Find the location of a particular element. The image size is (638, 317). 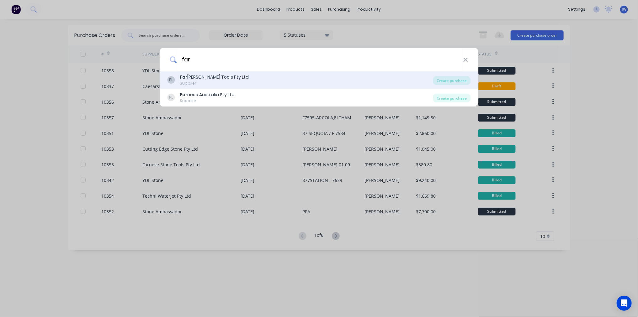

input: Enter a supplier name to create a new order... is located at coordinates (320, 60).